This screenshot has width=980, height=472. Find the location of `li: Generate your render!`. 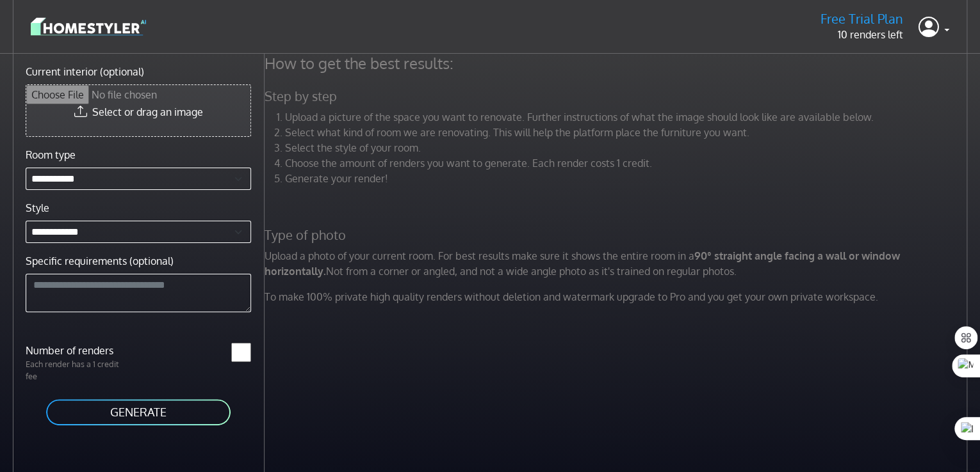

li: Generate your render! is located at coordinates (627, 178).